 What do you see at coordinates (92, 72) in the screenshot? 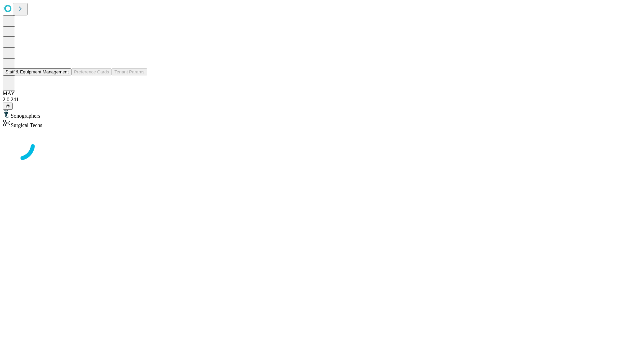
I see `button: Preference Cards` at bounding box center [92, 72].